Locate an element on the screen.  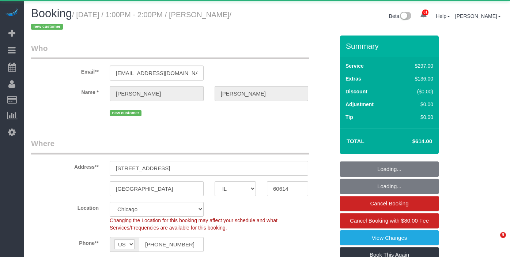
span: Changing the Location for this booking may affect your schedule and what Services/Frequencies are... is located at coordinates (194, 224).